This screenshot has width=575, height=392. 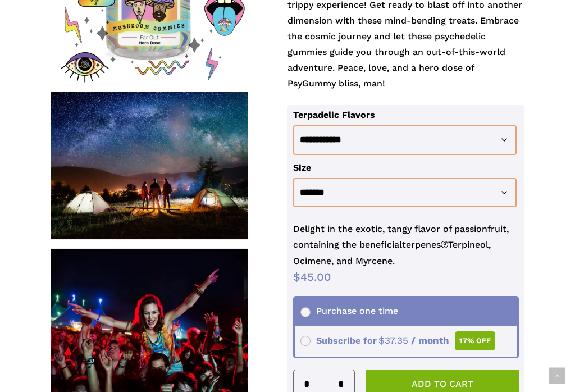 What do you see at coordinates (312, 277) in the screenshot?
I see `bdi: 45.00` at bounding box center [312, 277].